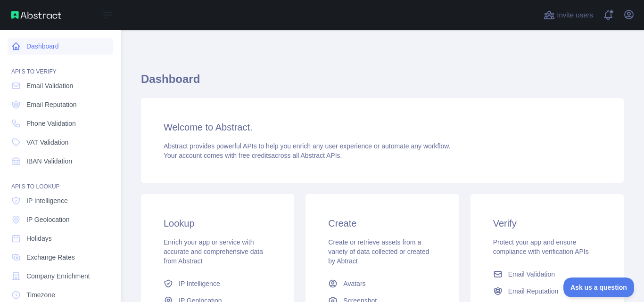 This screenshot has width=644, height=302. I want to click on h1: Dashboard, so click(383, 83).